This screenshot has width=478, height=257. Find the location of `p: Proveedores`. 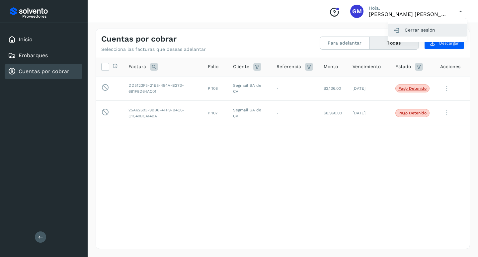

p: Proveedores is located at coordinates (51, 16).